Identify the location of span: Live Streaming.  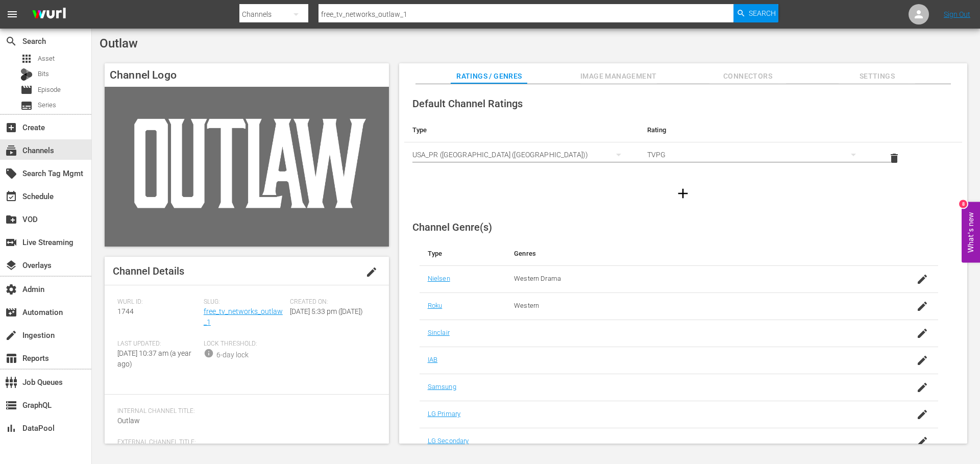
(11, 243).